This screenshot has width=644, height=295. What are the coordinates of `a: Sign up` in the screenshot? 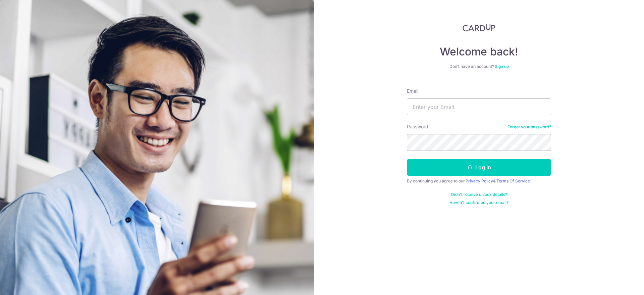 It's located at (502, 66).